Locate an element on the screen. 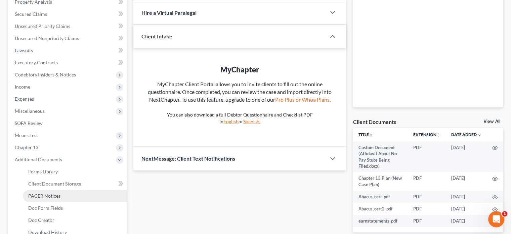 This screenshot has width=511, height=234. p: You can also download a full Debtor Questionnaire and Checklist PDF in or is located at coordinates (240, 118).